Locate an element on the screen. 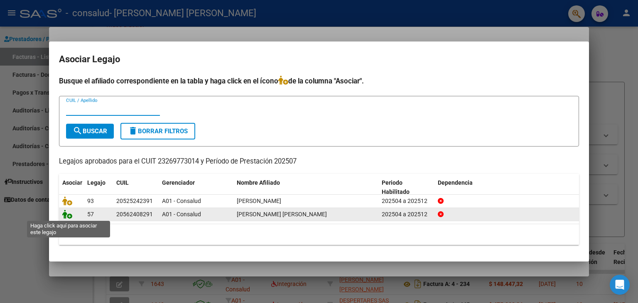  span: Nombre Afiliado is located at coordinates (258, 183).